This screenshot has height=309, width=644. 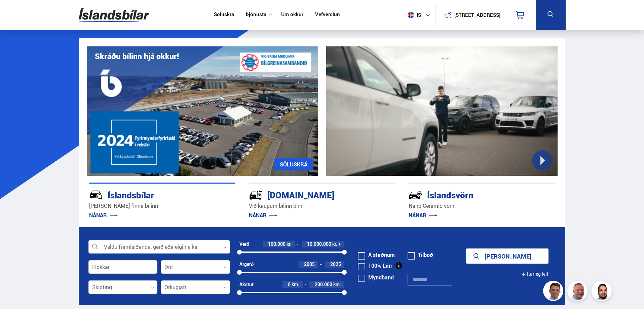 What do you see at coordinates (309, 264) in the screenshot?
I see `span: 2005` at bounding box center [309, 264].